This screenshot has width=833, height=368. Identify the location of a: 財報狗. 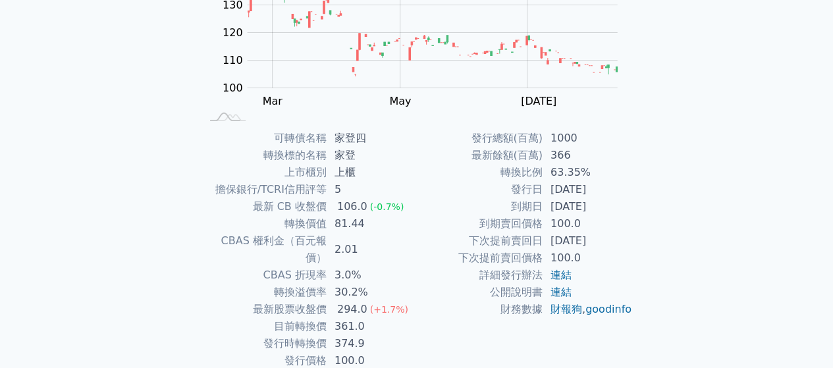
(566, 309).